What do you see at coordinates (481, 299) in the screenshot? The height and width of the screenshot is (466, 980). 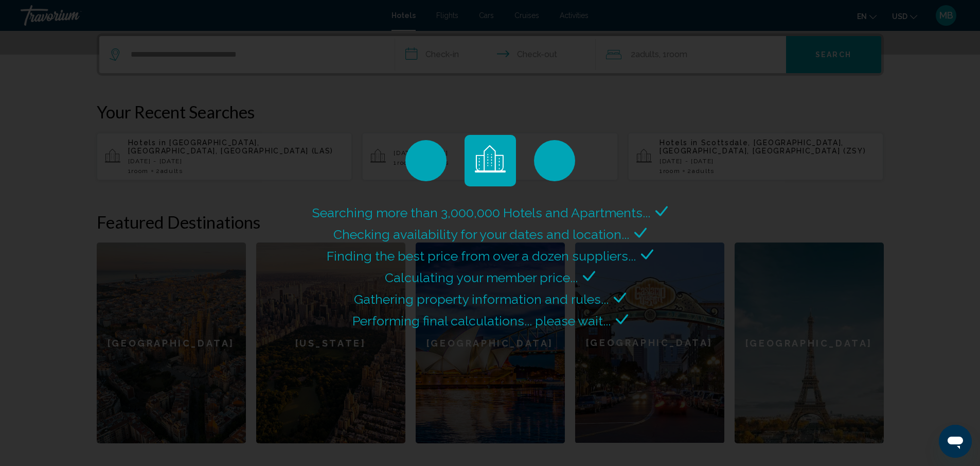 I see `span: Gathering property information and rules...` at bounding box center [481, 299].